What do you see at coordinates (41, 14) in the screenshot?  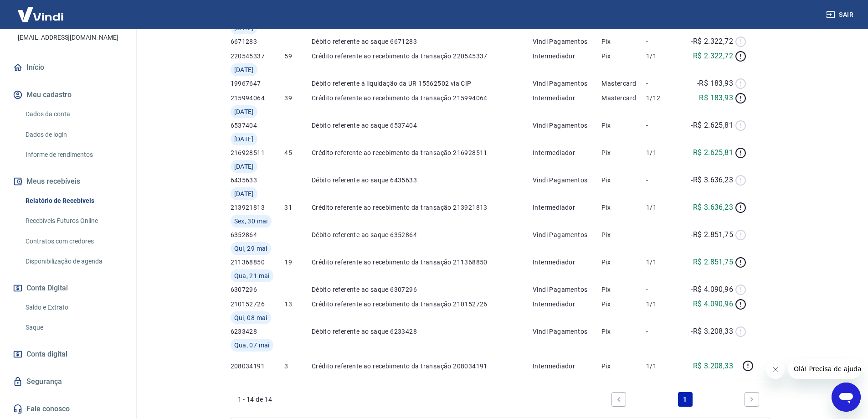 I see `img: Vindi` at bounding box center [41, 14].